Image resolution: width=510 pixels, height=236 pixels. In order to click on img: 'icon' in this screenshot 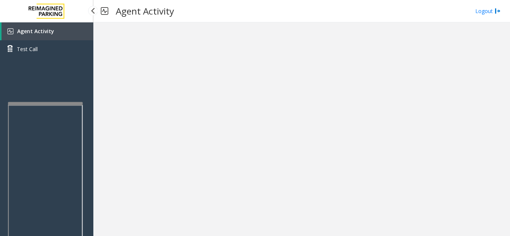, I will do `click(10, 31)`.